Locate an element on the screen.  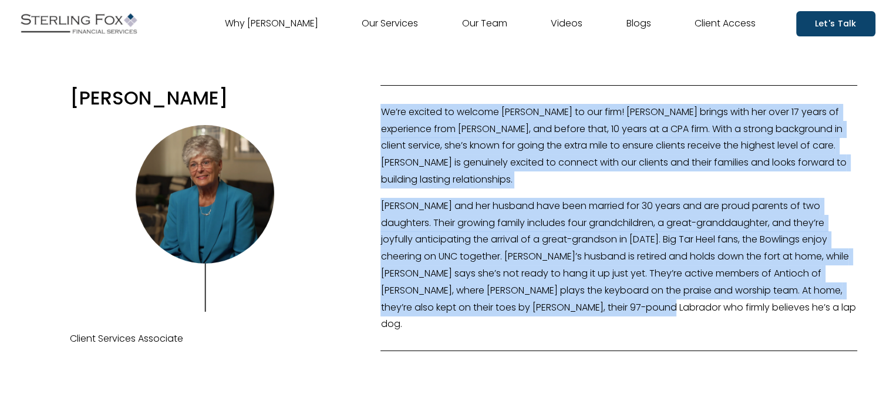
img: Sterling Fox Financial Services is located at coordinates (79, 23).